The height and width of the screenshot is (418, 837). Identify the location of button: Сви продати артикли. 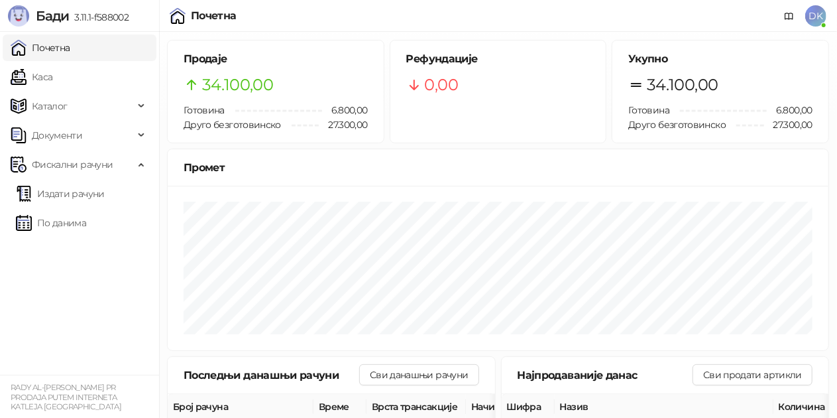
(752, 375).